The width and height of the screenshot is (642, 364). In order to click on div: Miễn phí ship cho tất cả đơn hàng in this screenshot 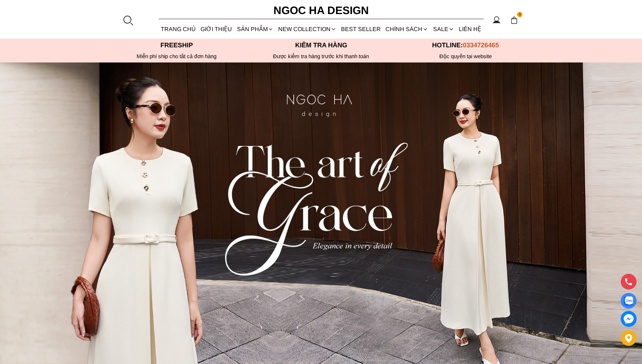, I will do `click(176, 56)`.